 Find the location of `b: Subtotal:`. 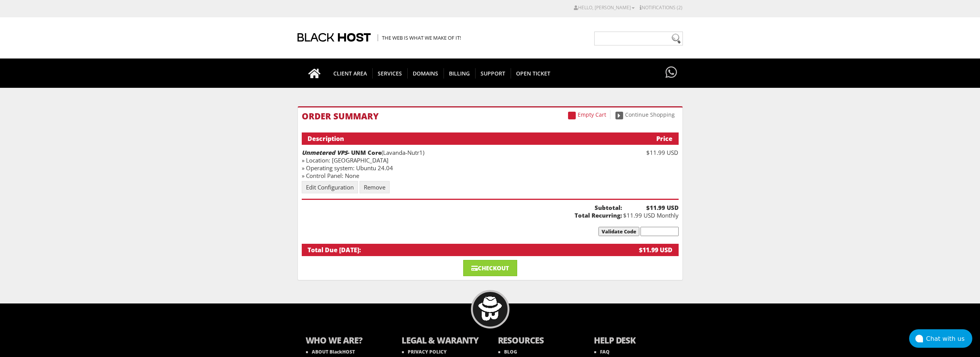

b: Subtotal: is located at coordinates (462, 208).